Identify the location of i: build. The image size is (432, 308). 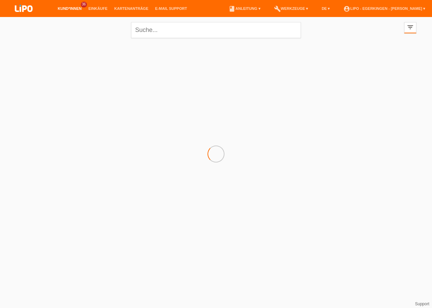
(278, 9).